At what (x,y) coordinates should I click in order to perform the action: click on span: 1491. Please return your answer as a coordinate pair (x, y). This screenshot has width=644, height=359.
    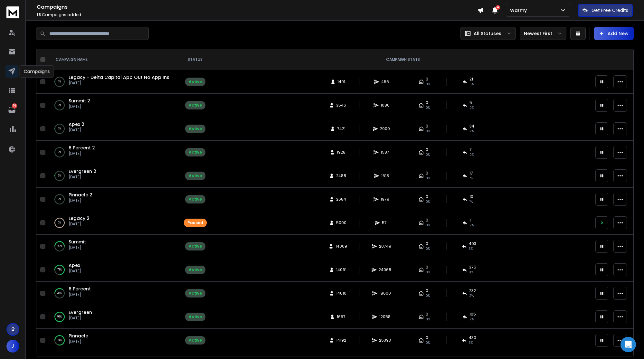
    Looking at the image, I should click on (341, 82).